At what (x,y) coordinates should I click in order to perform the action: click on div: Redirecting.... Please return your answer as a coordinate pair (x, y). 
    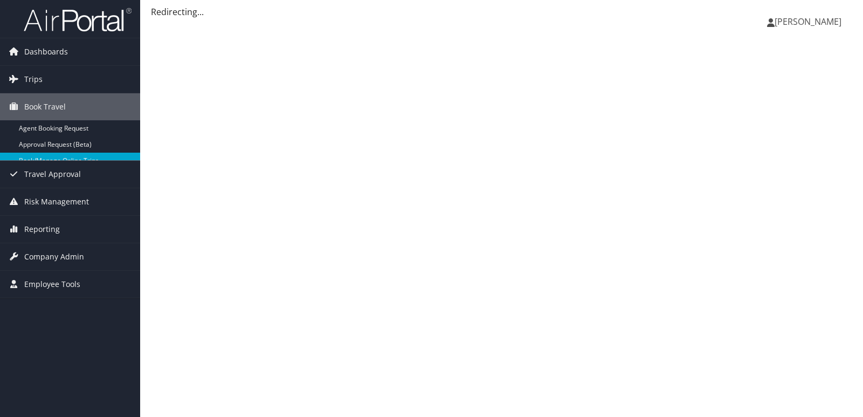
    Looking at the image, I should click on (501, 12).